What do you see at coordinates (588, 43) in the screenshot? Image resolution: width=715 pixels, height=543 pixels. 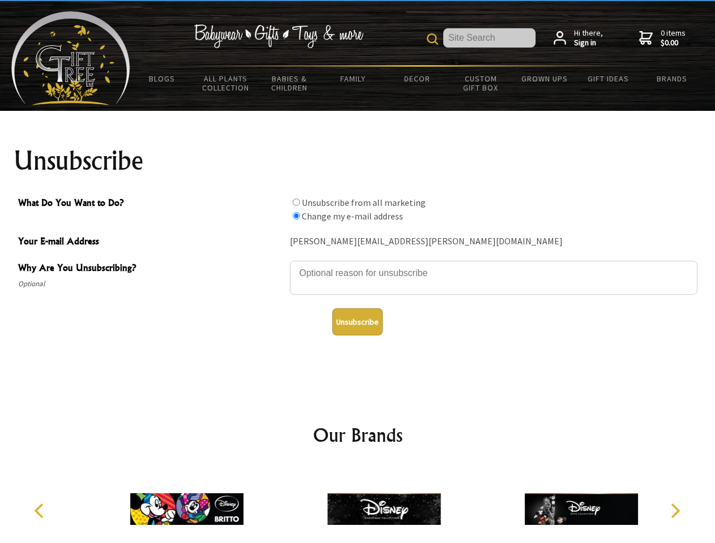 I see `strong: Sign in` at bounding box center [588, 43].